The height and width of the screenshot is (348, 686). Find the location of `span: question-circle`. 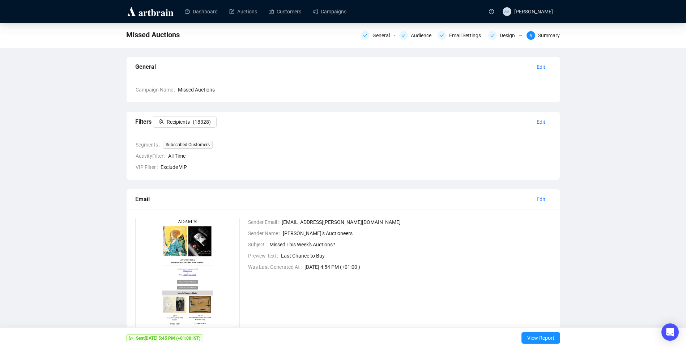

span: question-circle is located at coordinates (491, 12).